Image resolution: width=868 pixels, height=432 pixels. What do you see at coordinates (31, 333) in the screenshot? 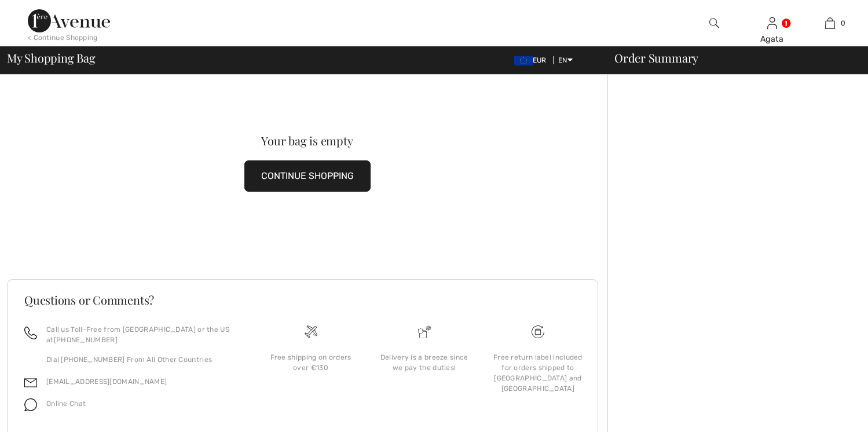
I see `img: call` at bounding box center [31, 333].